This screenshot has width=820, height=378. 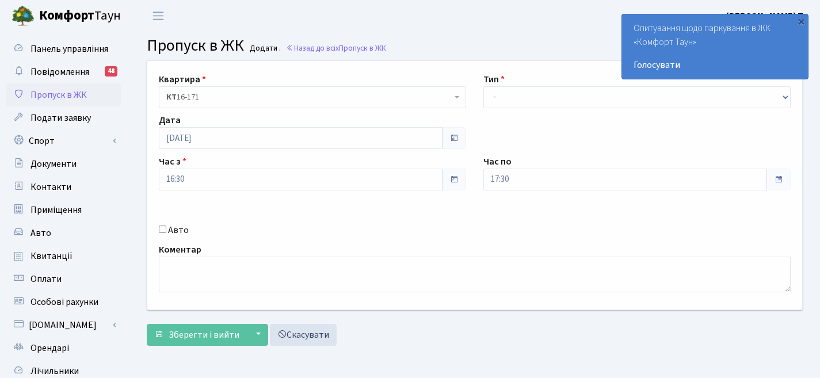 What do you see at coordinates (69, 49) in the screenshot?
I see `span: Панель управління` at bounding box center [69, 49].